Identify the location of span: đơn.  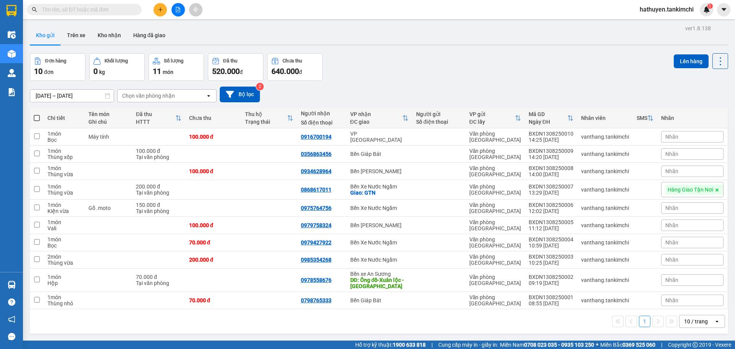
(49, 72).